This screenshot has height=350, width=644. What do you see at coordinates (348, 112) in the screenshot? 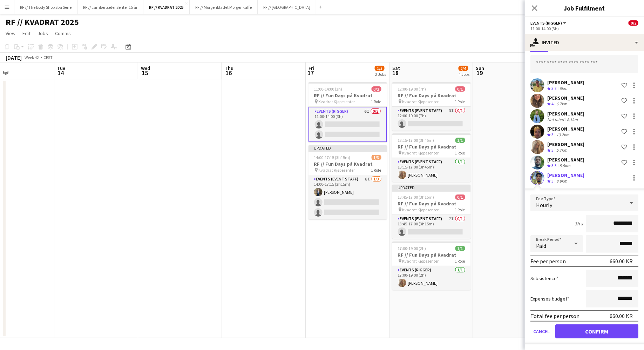
I see `div: 11:00-14:00 (3h)0/2RF // Fun Days på Kvadrat Kvadrat Kjøpesenter1 RoleEvents (Rigger)6I0/211:00-1...` at bounding box center [348, 112].